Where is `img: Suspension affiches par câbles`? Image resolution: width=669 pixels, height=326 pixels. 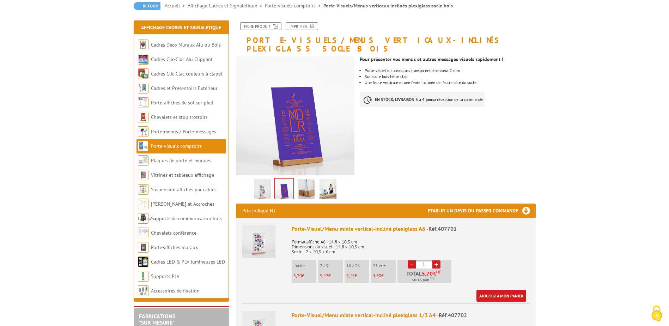 img: Suspension affiches par câbles is located at coordinates (143, 189).